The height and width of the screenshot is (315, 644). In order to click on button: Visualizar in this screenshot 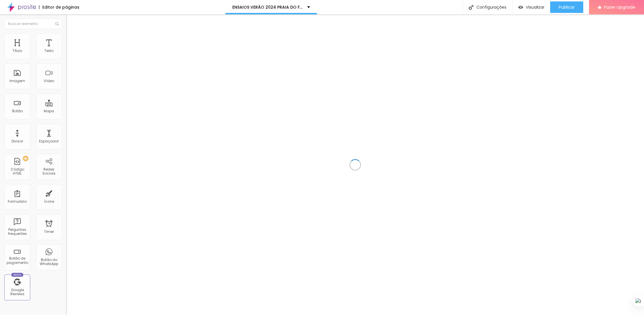, I will do `click(531, 7)`.